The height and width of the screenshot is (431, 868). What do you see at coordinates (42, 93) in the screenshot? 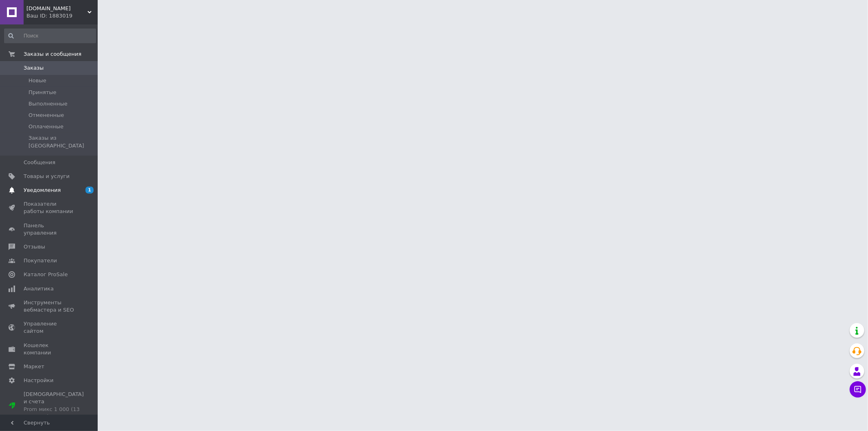
I see `span: Принятые` at bounding box center [42, 93].